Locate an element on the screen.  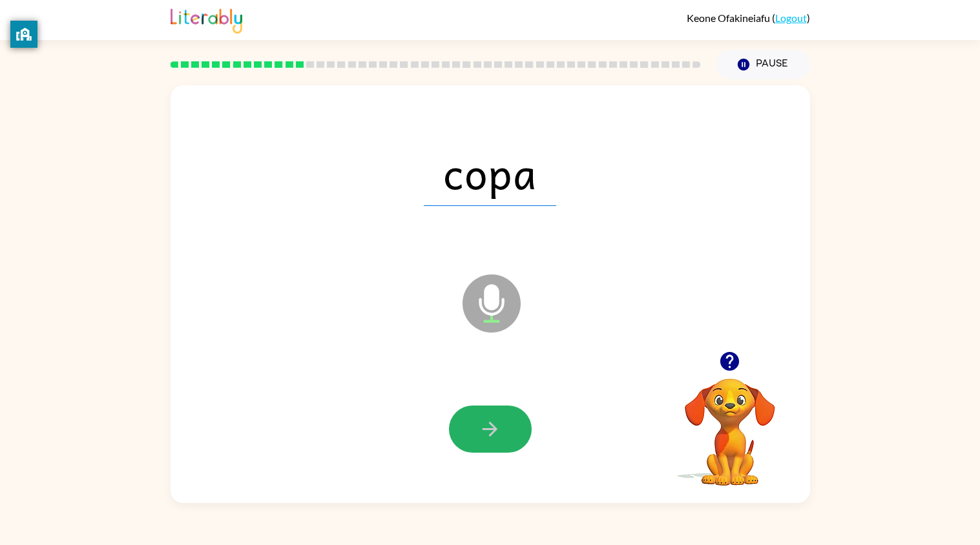
a: Logout is located at coordinates (791, 18).